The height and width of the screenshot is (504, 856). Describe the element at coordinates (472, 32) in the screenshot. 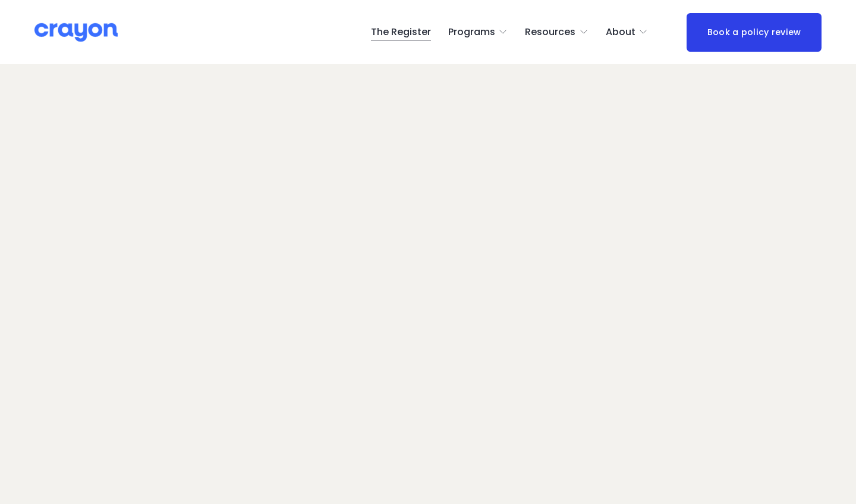

I see `span: Programs` at that location.